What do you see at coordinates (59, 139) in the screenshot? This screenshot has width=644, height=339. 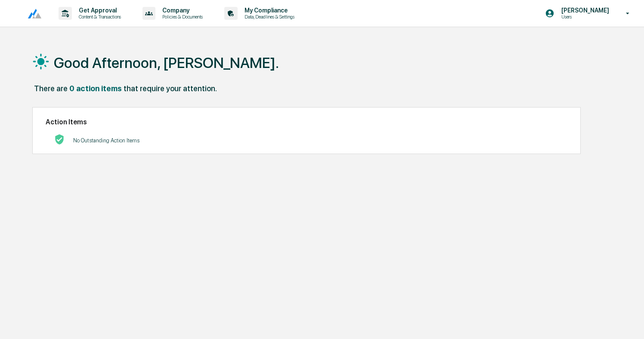 I see `img: No Actions logo` at bounding box center [59, 139].